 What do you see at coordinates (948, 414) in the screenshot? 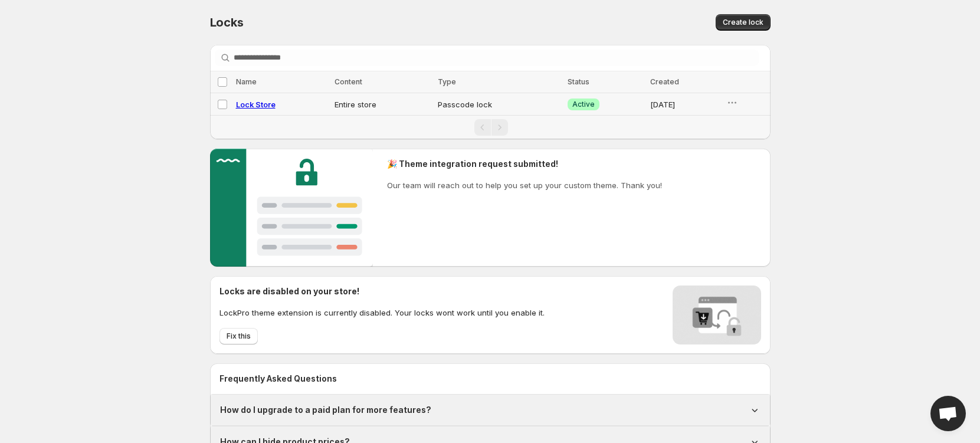
I see `div: Open chat` at bounding box center [948, 414].